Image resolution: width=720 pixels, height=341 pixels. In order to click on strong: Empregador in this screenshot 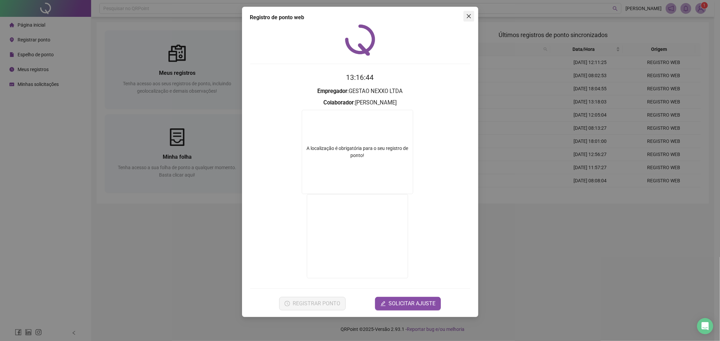, I will do `click(332, 91)`.